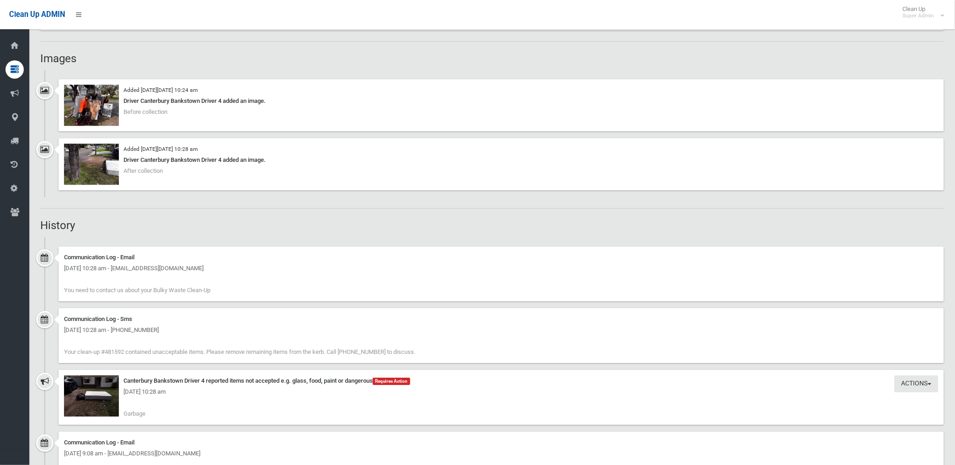 Image resolution: width=955 pixels, height=465 pixels. I want to click on h2: History, so click(492, 225).